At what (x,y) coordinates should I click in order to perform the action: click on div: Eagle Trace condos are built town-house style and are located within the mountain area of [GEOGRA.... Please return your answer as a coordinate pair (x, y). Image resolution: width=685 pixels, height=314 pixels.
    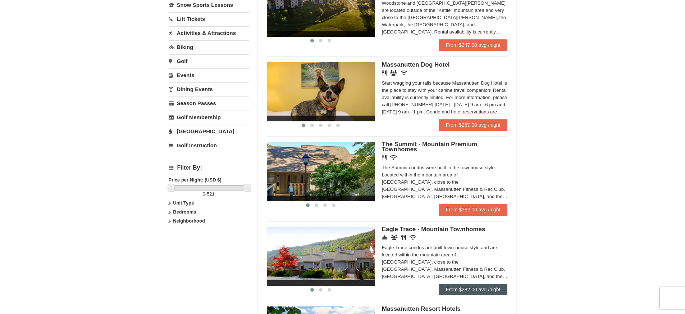
    Looking at the image, I should click on (445, 262).